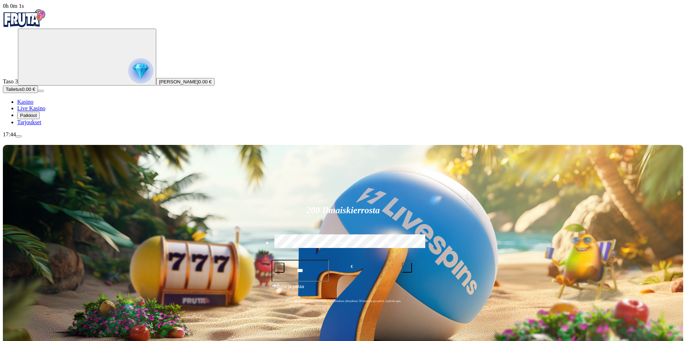 This screenshot has height=341, width=686. Describe the element at coordinates (28, 115) in the screenshot. I see `span: Palkkiot` at that location.